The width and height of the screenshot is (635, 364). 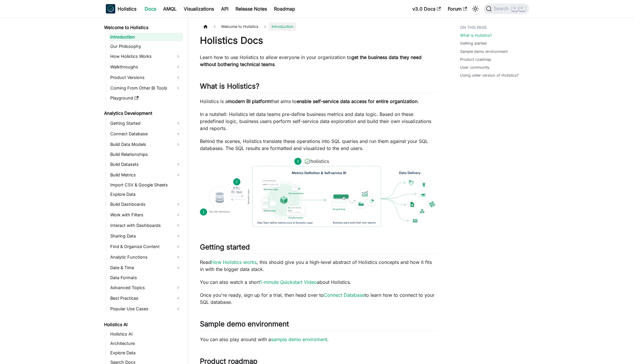 What do you see at coordinates (146, 225) in the screenshot?
I see `a: Interact with Dashboards` at bounding box center [146, 225].